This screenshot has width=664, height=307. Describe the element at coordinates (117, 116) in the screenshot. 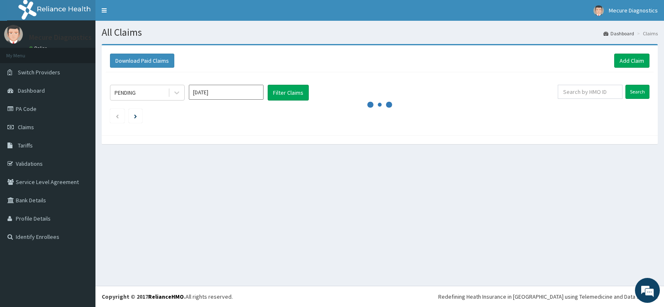

I see `a: Previous page` at that location.